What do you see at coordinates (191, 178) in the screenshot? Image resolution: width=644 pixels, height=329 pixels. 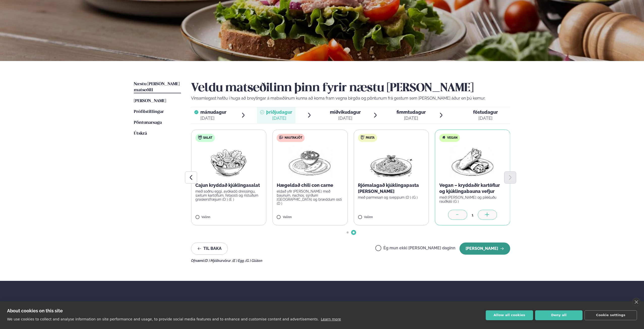 I see `button: Previous slide` at bounding box center [191, 178].